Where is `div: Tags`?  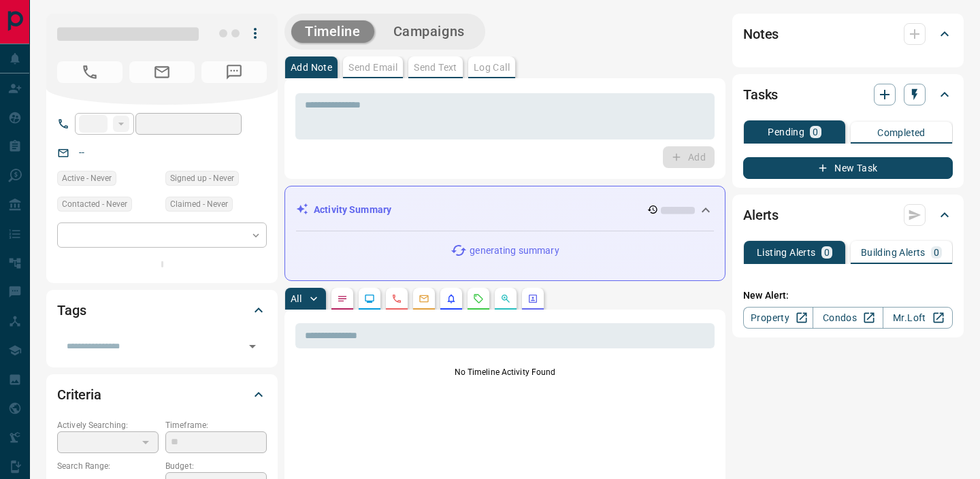
div: Tags is located at coordinates (162, 310).